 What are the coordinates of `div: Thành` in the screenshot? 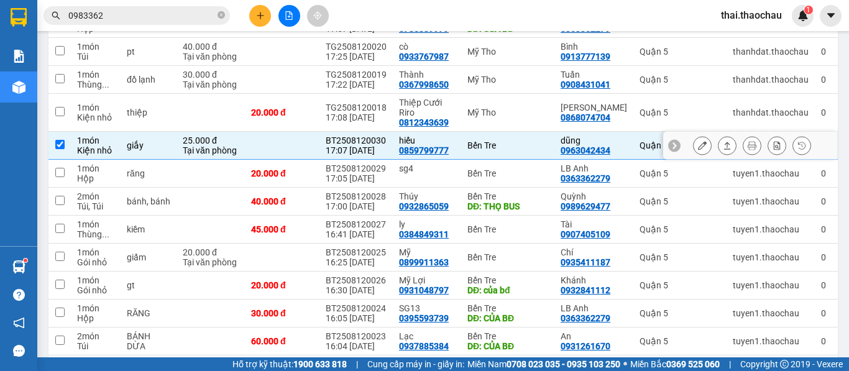 It's located at (427, 75).